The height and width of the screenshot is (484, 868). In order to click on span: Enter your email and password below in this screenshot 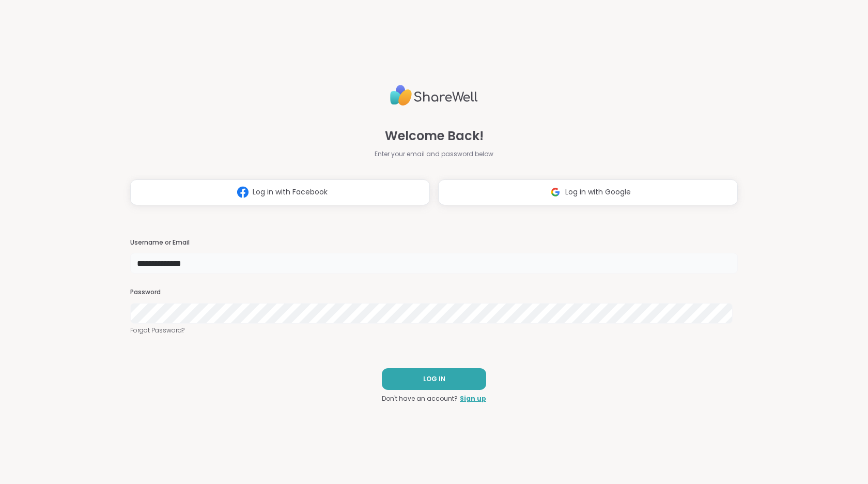, I will do `click(434, 154)`.